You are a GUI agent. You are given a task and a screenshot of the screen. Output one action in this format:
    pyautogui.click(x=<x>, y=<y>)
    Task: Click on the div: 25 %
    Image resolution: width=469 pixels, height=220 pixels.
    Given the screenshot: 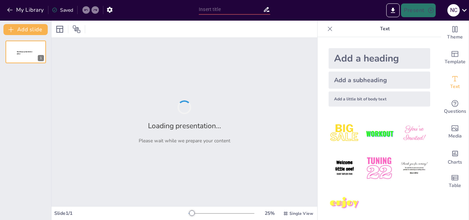 What is the action you would take?
    pyautogui.click(x=270, y=213)
    